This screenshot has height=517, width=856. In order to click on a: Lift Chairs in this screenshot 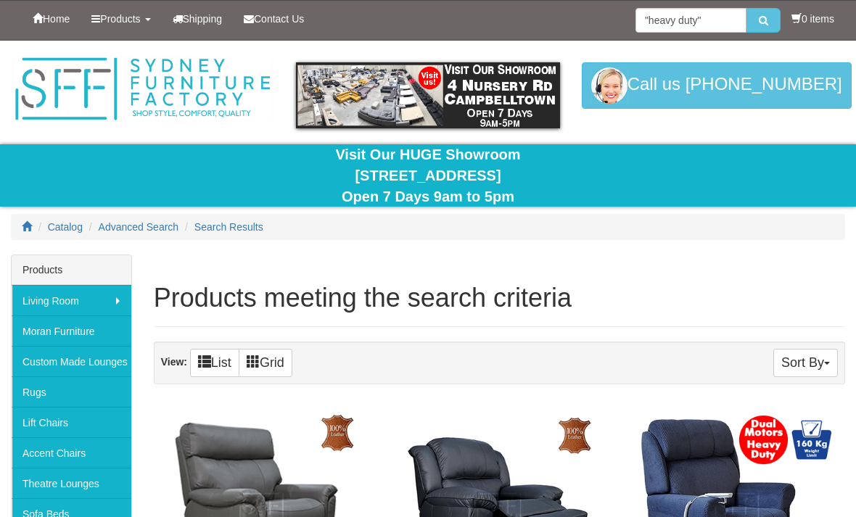, I will do `click(71, 422)`.